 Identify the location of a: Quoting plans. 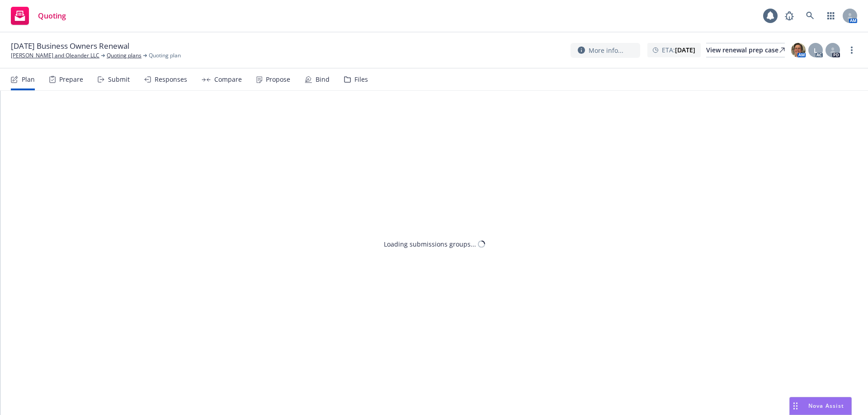
(124, 55).